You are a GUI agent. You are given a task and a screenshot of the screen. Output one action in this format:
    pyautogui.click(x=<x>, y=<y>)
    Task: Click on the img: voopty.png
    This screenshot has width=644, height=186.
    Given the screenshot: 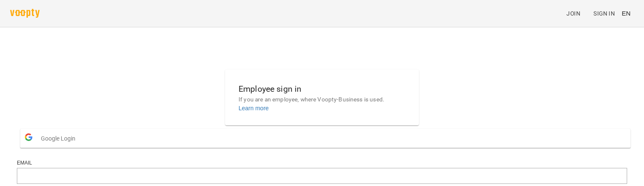 What is the action you would take?
    pyautogui.click(x=25, y=13)
    